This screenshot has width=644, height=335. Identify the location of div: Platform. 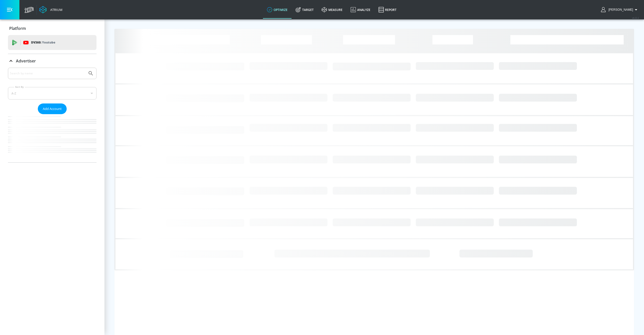
(52, 29).